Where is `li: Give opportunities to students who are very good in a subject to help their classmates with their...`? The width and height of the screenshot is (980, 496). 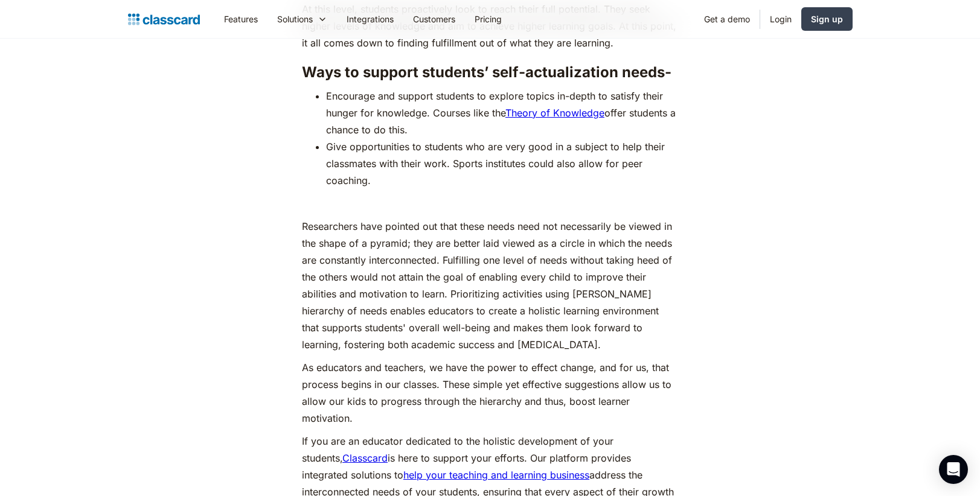
li: Give opportunities to students who are very good in a subject to help their classmates with their... is located at coordinates (502, 163).